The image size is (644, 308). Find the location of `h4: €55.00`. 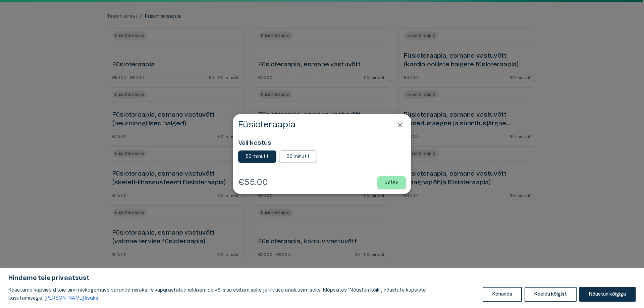

h4: €55.00 is located at coordinates (253, 182).